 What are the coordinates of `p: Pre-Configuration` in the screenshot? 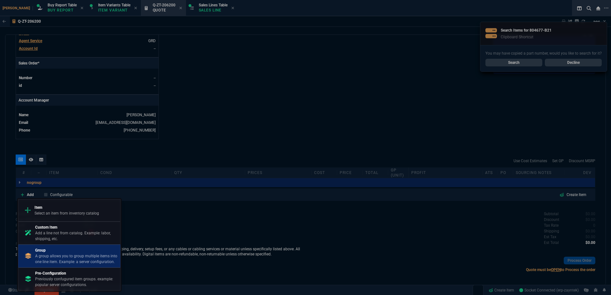 It's located at (76, 274).